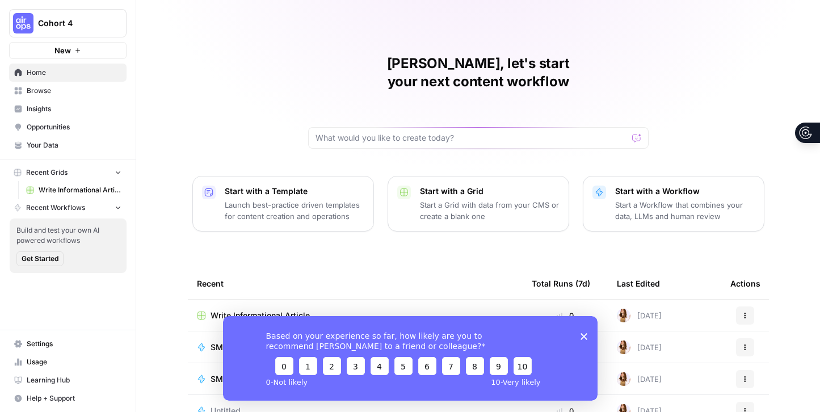 The height and width of the screenshot is (412, 820). What do you see at coordinates (74, 73) in the screenshot?
I see `span: Home` at bounding box center [74, 73].